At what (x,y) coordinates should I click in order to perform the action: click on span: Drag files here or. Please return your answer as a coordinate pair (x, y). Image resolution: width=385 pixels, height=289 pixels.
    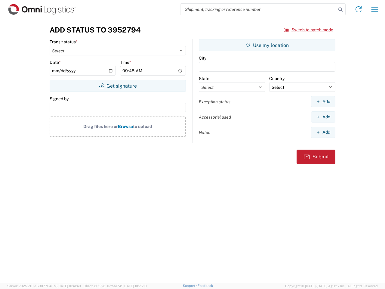
    Looking at the image, I should click on (100, 126).